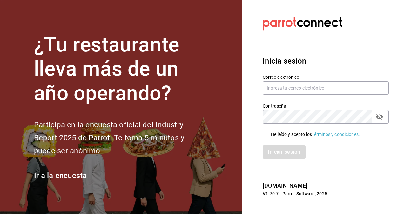 The height and width of the screenshot is (214, 404). I want to click on h1: ¿Tu restaurante lleva más de un año operando?, so click(120, 69).